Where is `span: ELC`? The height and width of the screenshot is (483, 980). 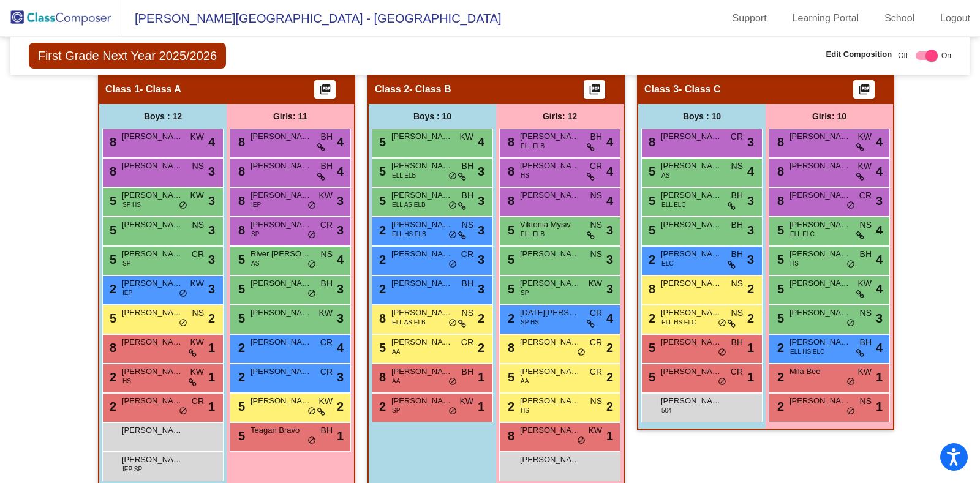
span: ELC is located at coordinates (667, 263).